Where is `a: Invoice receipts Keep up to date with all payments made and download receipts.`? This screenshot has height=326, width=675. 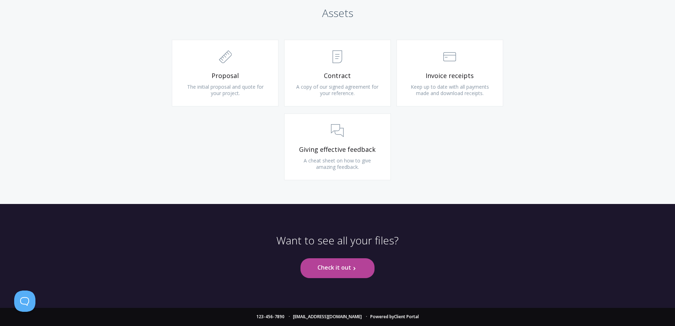 a: Invoice receipts Keep up to date with all payments made and download receipts. is located at coordinates (449, 73).